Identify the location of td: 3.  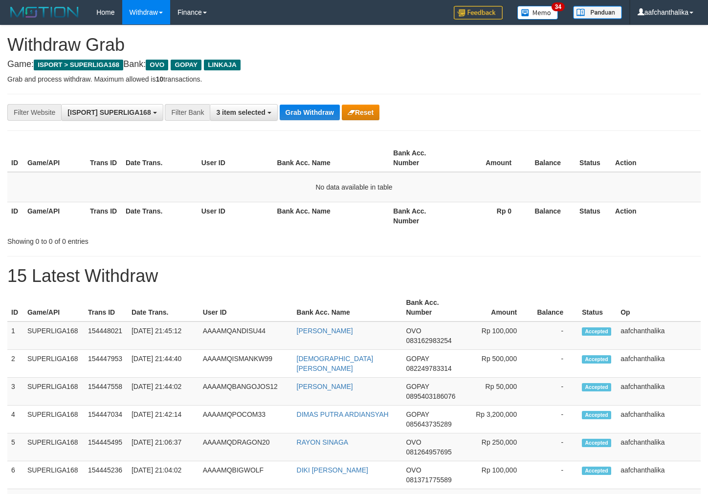
(15, 391).